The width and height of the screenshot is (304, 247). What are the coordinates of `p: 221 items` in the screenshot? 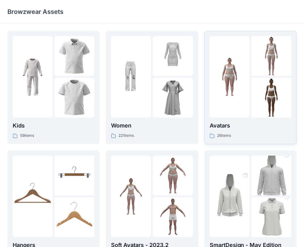 It's located at (126, 136).